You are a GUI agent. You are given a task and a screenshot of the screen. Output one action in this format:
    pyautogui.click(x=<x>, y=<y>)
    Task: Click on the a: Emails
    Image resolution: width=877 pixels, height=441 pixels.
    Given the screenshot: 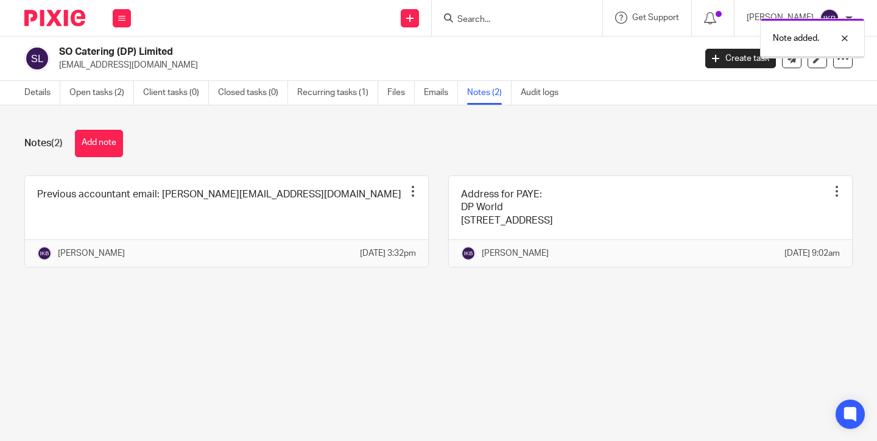 What is the action you would take?
    pyautogui.click(x=441, y=93)
    